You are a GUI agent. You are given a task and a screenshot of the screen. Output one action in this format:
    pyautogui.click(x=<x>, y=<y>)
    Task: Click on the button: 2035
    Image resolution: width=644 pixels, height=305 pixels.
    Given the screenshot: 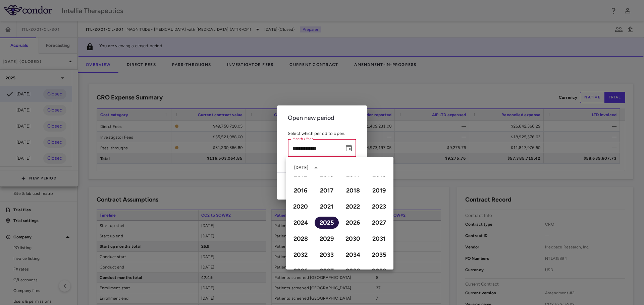 What is the action you would take?
    pyautogui.click(x=379, y=255)
    